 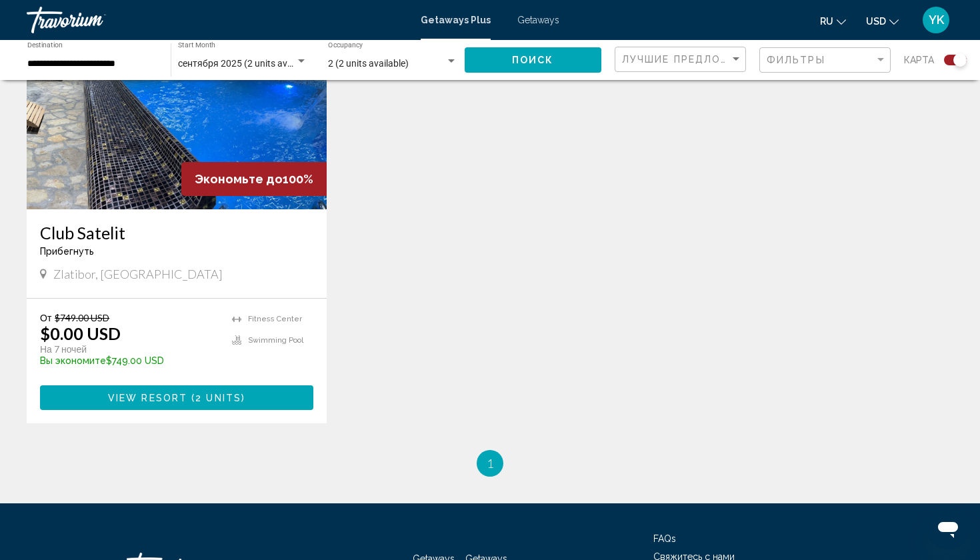 What do you see at coordinates (73, 361) in the screenshot?
I see `span: Вы экономите` at bounding box center [73, 361].